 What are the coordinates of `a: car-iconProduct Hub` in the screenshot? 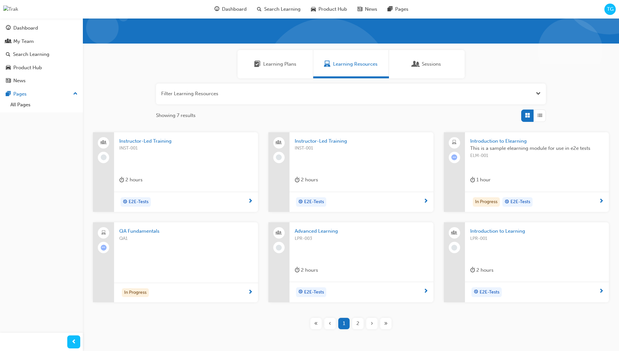 It's located at (329, 9).